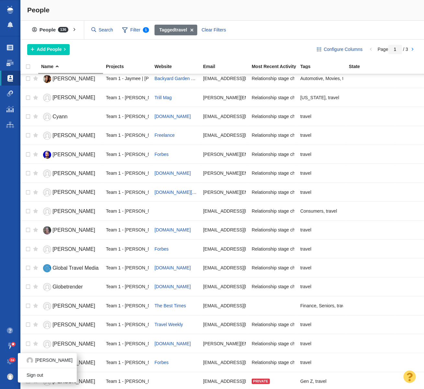 The height and width of the screenshot is (389, 424). What do you see at coordinates (276, 66) in the screenshot?
I see `div: Most Recent Activity` at bounding box center [276, 66].